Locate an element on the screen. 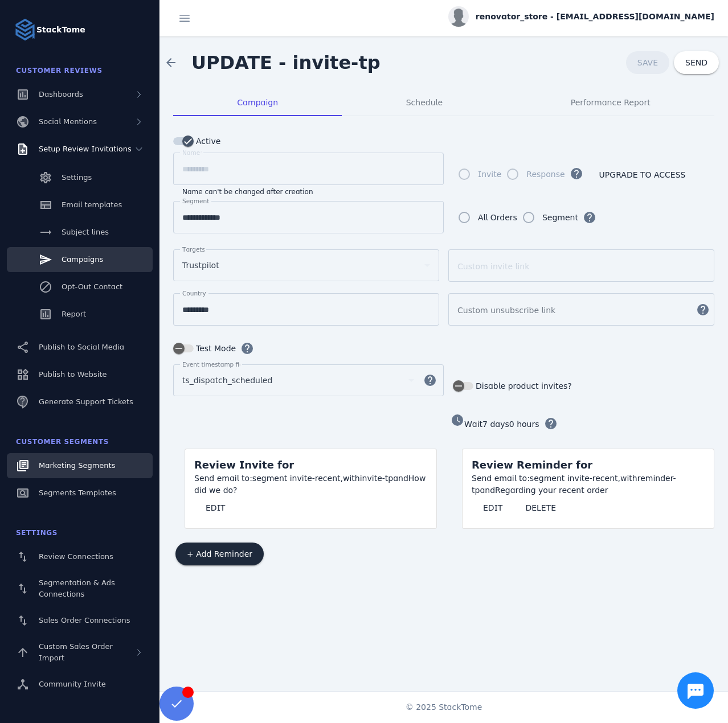  span: Email templates is located at coordinates (92, 205).